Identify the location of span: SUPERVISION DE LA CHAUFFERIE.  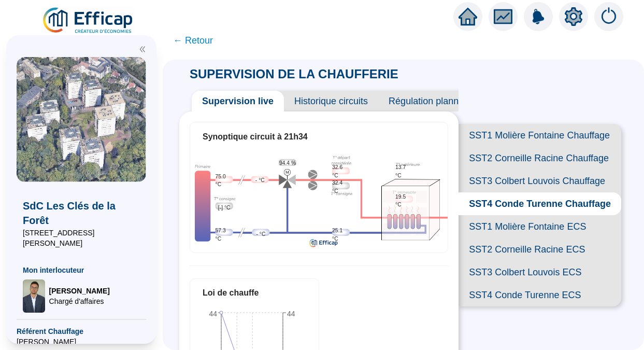
(294, 73).